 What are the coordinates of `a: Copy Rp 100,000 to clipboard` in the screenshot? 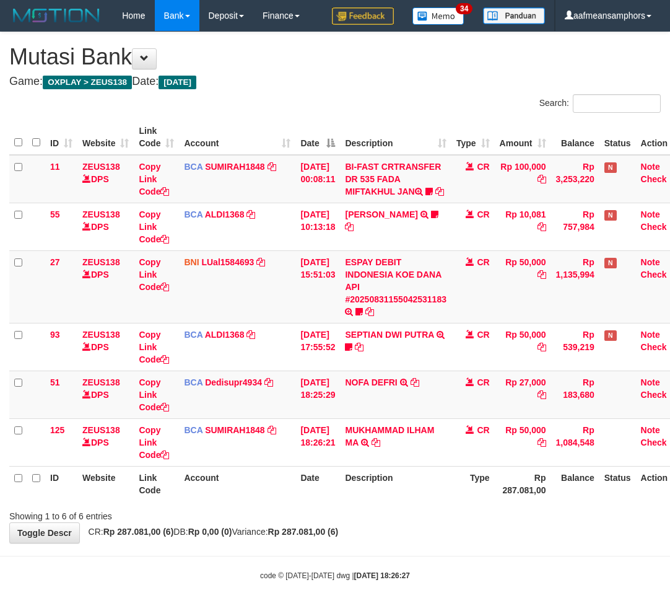 It's located at (542, 179).